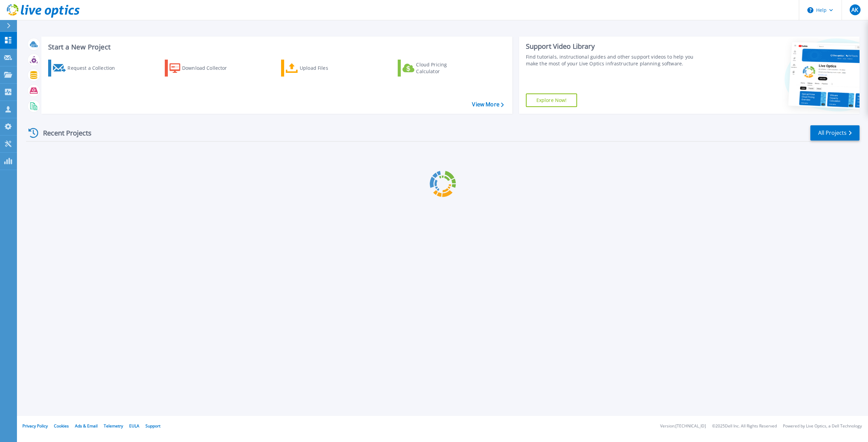  I want to click on a: EULA, so click(134, 426).